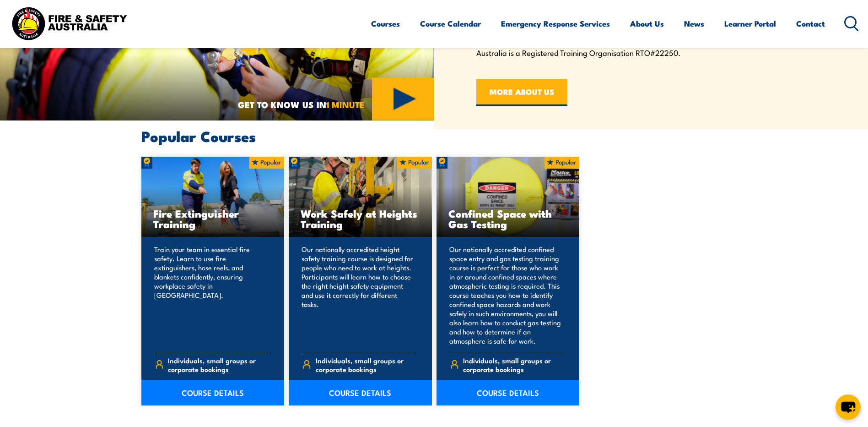 This screenshot has width=868, height=427. I want to click on h3: Fire Extinguisher Training, so click(213, 218).